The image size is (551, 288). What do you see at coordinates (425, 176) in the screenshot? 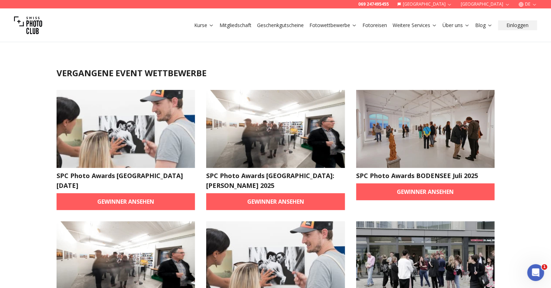
I see `h2: SPC Photo Awards BODENSEE Juli 2025` at bounding box center [425, 176].